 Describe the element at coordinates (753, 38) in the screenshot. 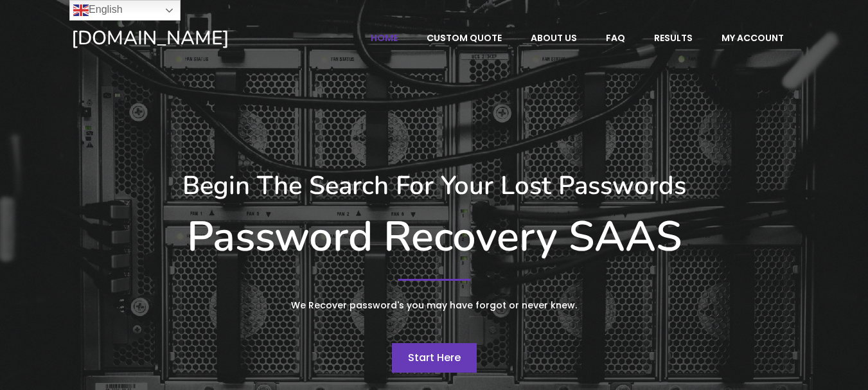

I see `span: My account` at that location.